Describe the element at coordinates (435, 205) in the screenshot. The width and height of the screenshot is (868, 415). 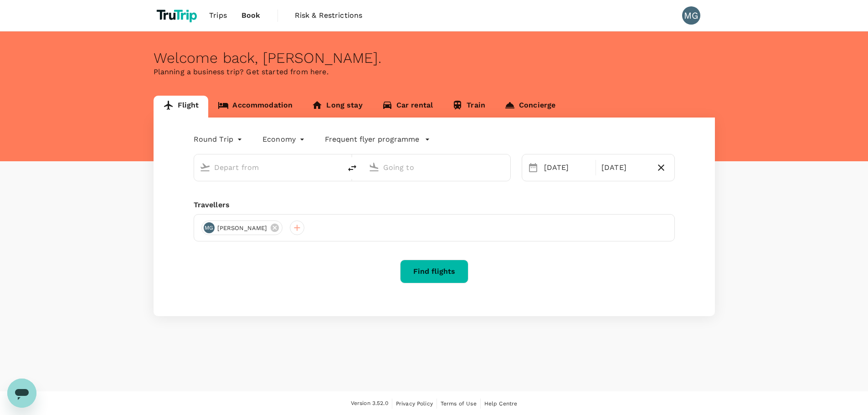
I see `div: Travellers` at that location.